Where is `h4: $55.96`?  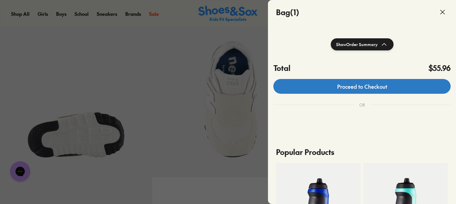
h4: $55.96 is located at coordinates (440, 68).